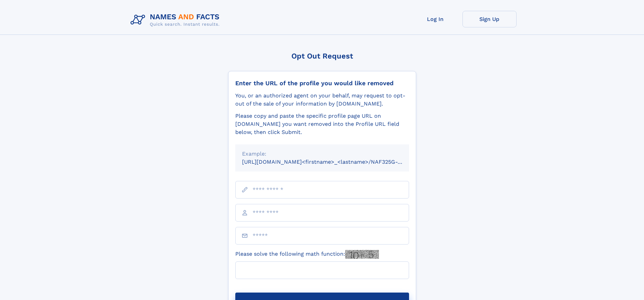 Image resolution: width=644 pixels, height=300 pixels. Describe the element at coordinates (322, 100) in the screenshot. I see `div: You, or an authorized agent on your behalf, may request to opt-out of the sale of your informatio...` at that location.